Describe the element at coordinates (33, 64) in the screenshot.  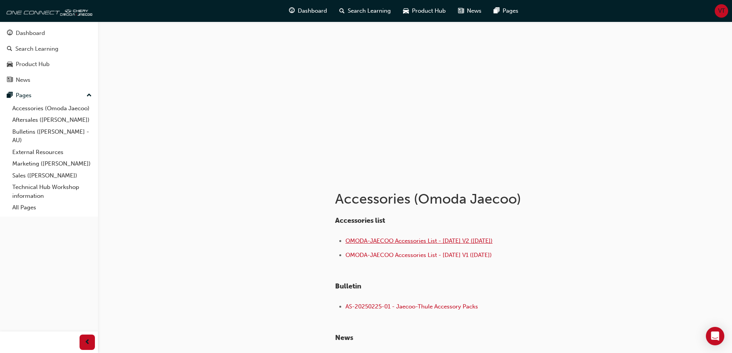
I see `div: Product Hub` at that location.